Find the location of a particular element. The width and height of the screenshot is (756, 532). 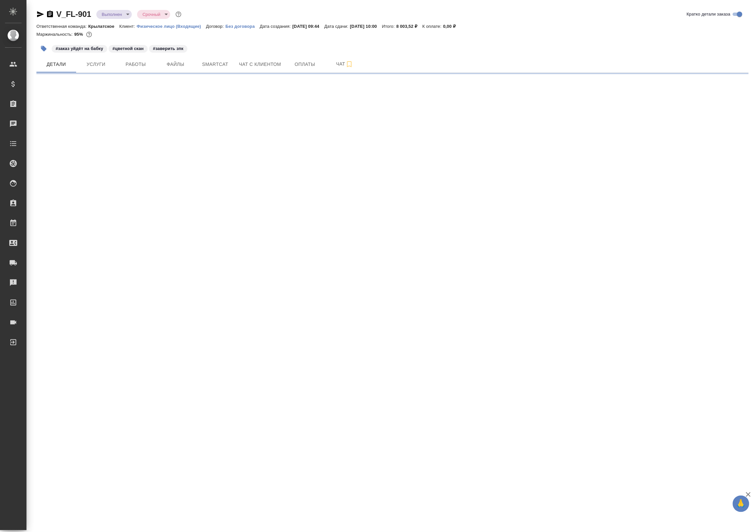

span: заказ уйдёт на бабку is located at coordinates (80, 48).